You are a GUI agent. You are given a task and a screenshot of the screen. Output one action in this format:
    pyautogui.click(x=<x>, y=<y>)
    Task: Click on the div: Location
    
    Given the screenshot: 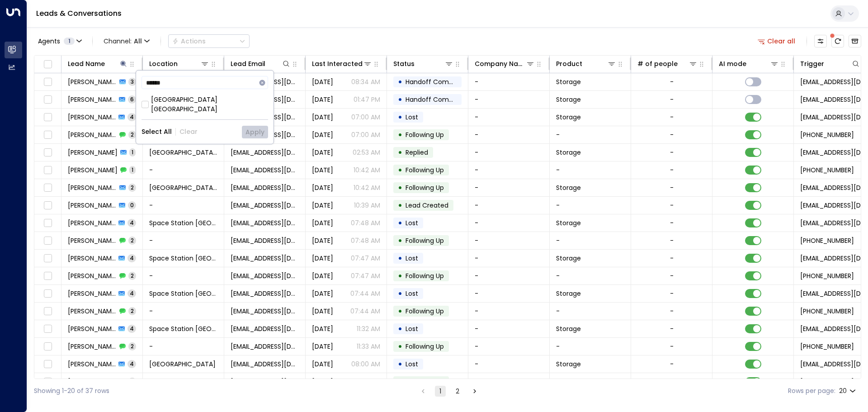 What is the action you would take?
    pyautogui.click(x=179, y=64)
    